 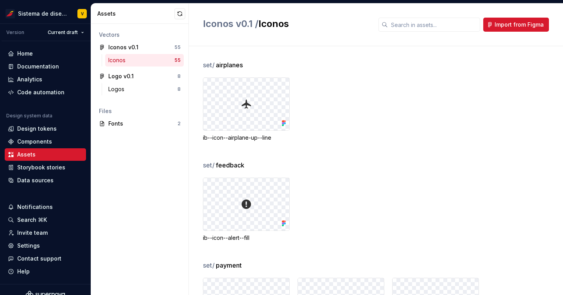 I want to click on div: Search ⌘K, so click(x=32, y=220).